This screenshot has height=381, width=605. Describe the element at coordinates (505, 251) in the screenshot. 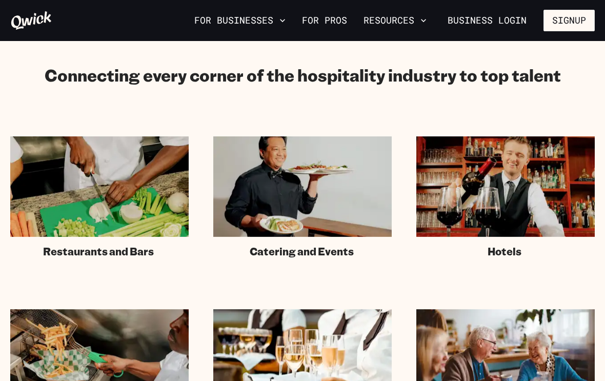

I see `span: Hotels` at that location.